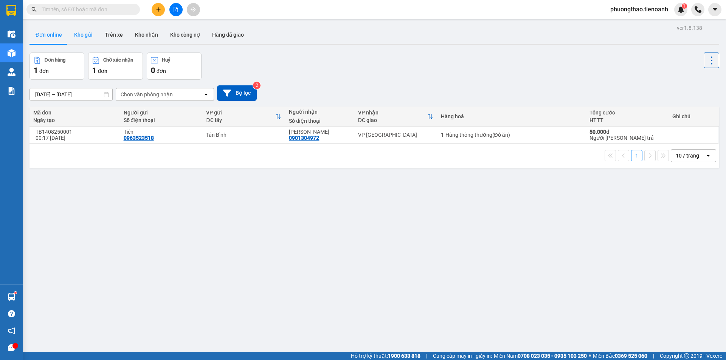  Describe the element at coordinates (552, 356) in the screenshot. I see `strong: 0708 023 035 - 0935 103 250` at that location.